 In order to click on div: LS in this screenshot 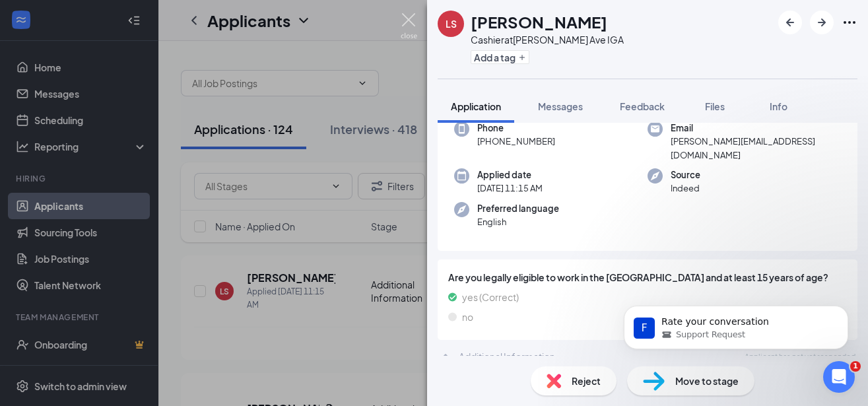, I will do `click(451, 24)`.